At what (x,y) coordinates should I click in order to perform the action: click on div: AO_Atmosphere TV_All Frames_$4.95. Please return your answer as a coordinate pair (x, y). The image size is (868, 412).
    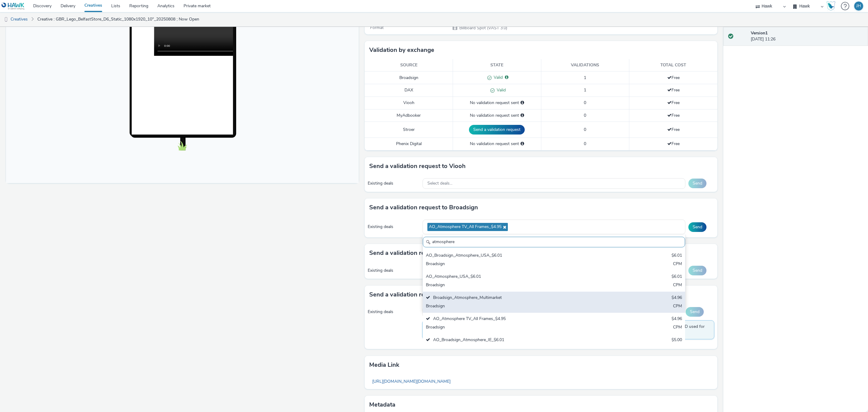
    Looking at the image, I should click on (511, 319).